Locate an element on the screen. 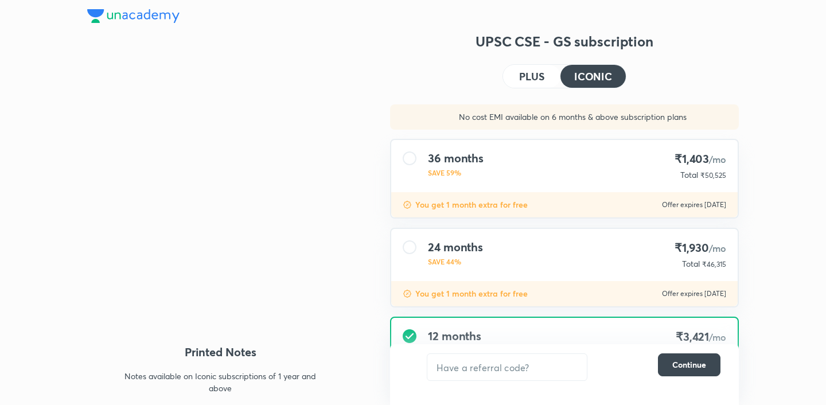  button: Continue is located at coordinates (689, 365).